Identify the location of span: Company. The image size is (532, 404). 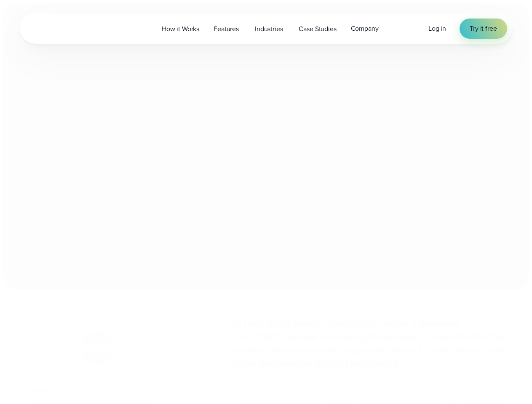
(365, 28).